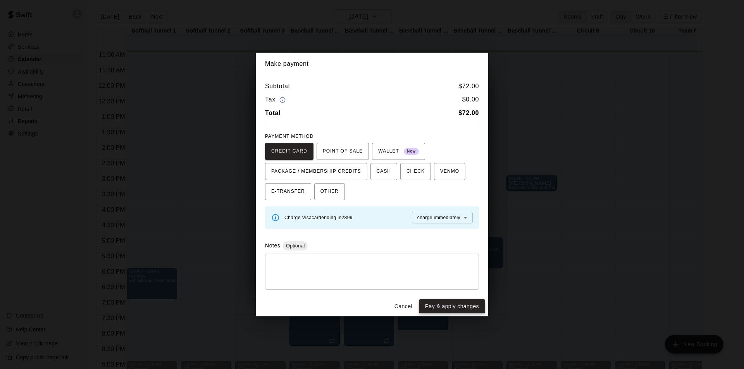 The width and height of the screenshot is (744, 369). I want to click on button: VENMO, so click(450, 172).